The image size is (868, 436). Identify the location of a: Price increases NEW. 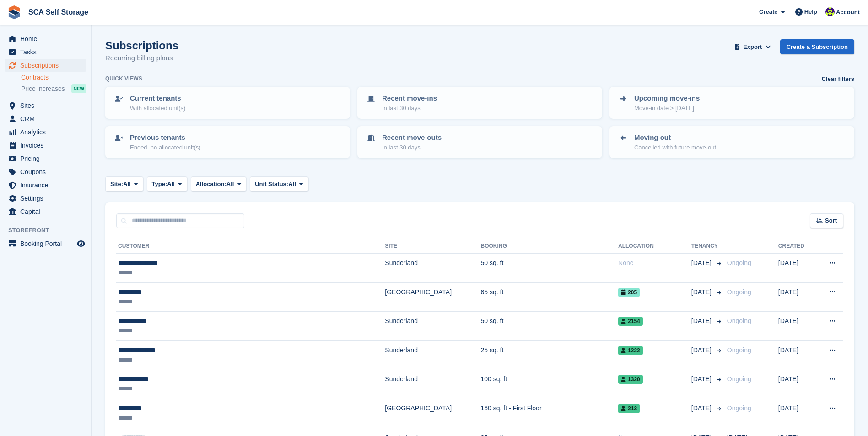
(54, 89).